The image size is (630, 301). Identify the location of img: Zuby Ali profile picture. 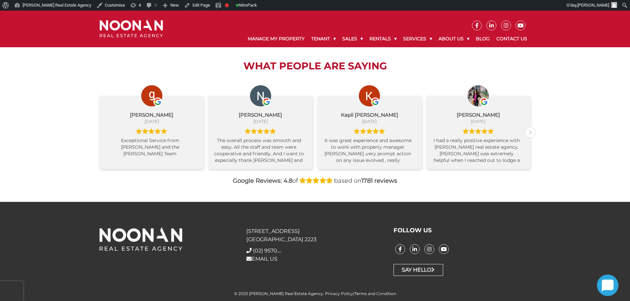
(478, 96).